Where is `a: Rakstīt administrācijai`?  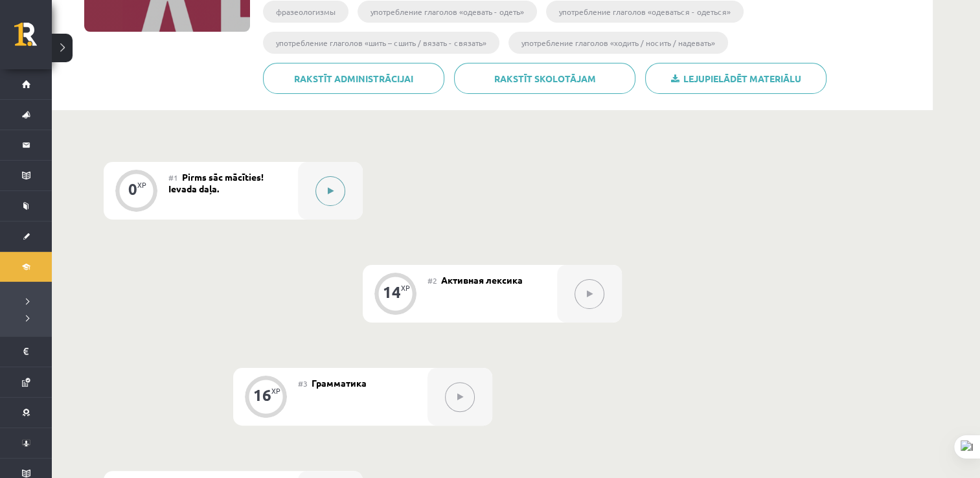
a: Rakstīt administrācijai is located at coordinates (354, 79).